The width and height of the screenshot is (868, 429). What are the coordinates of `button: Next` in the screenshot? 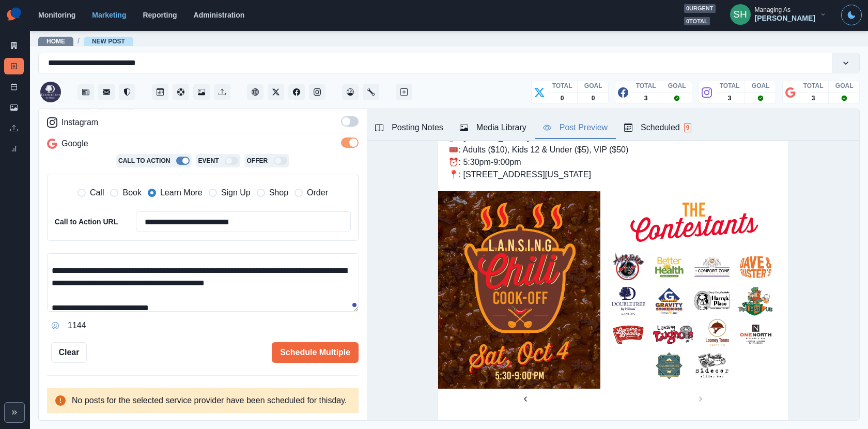 It's located at (701, 399).